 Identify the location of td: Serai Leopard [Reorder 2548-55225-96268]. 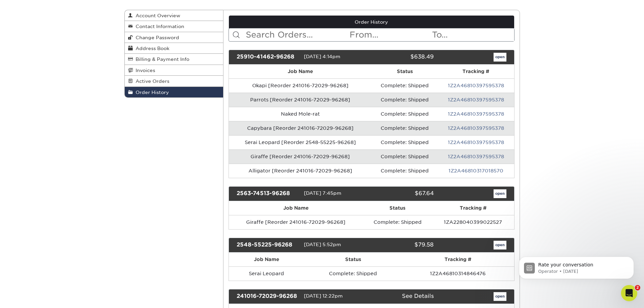
(300, 142).